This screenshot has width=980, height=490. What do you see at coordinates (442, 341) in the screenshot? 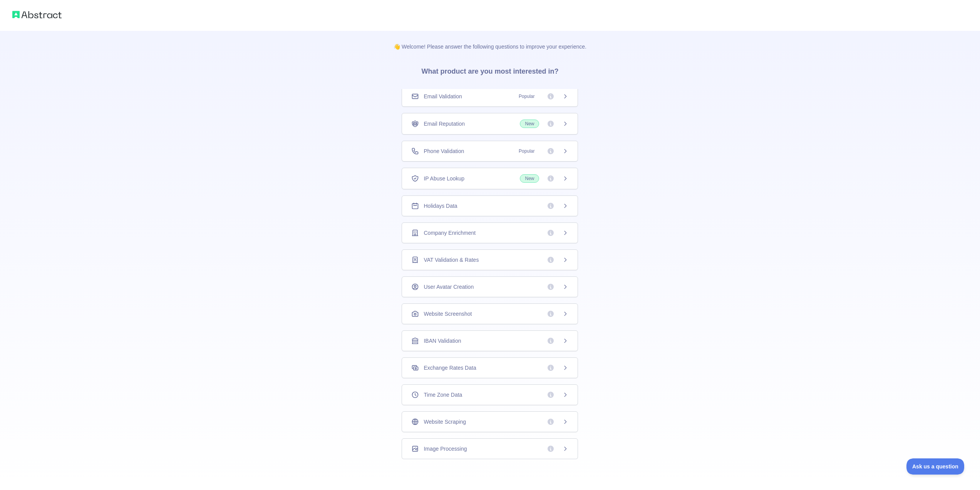
I see `span: IBAN Validation` at bounding box center [442, 341].